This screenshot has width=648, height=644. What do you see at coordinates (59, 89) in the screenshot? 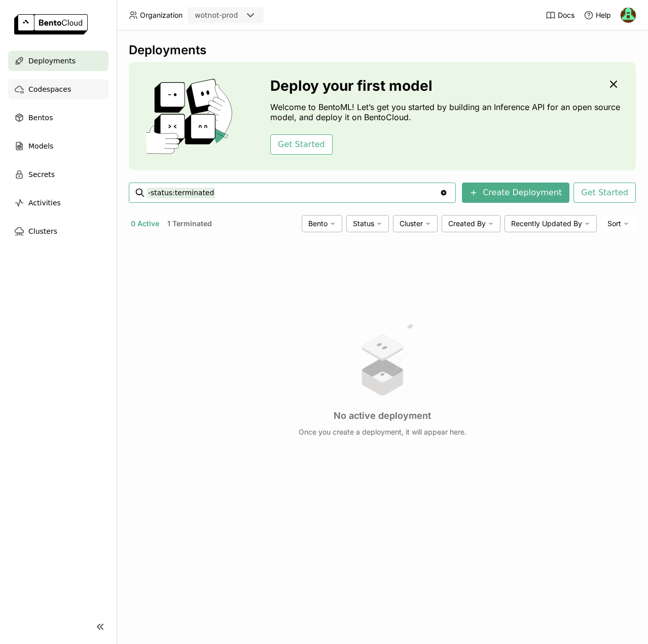
I see `a: Codespaces` at bounding box center [59, 89].